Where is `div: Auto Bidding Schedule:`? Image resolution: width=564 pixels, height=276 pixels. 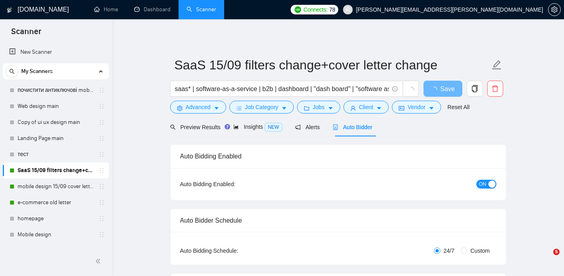 div: Auto Bidding Schedule: is located at coordinates (233, 250).